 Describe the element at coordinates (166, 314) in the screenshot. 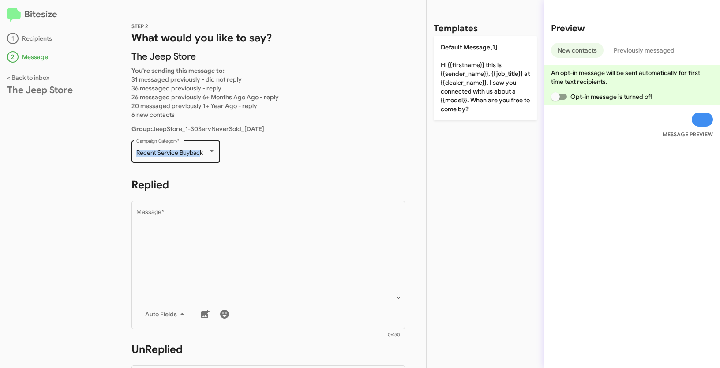

I see `span: Auto Fields` at that location.